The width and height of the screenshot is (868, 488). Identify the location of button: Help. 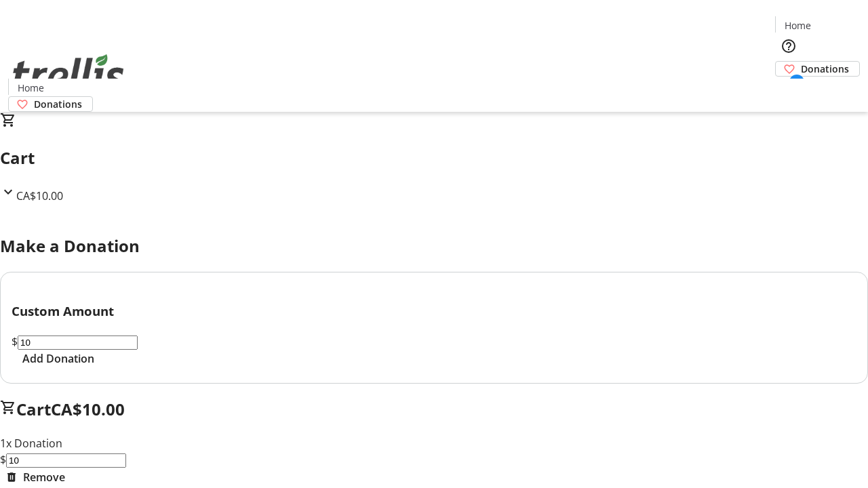
(789, 46).